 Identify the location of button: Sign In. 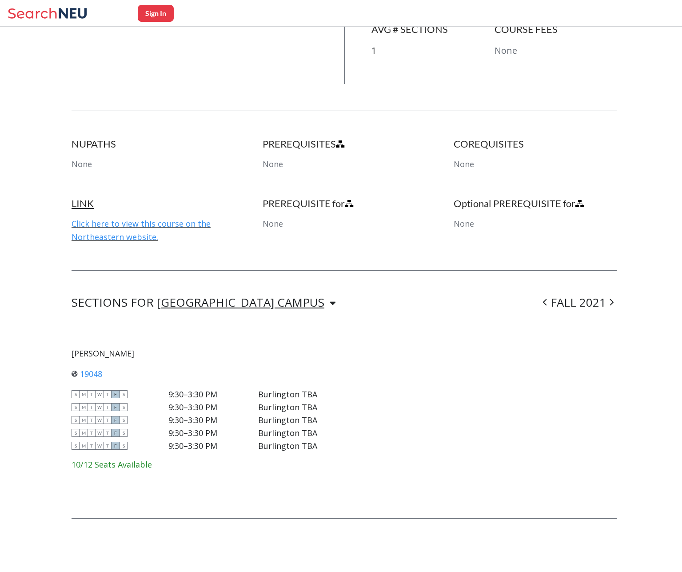
(155, 13).